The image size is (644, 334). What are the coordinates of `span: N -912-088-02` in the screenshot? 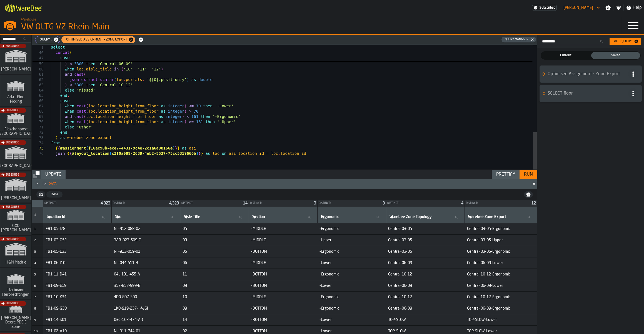 It's located at (146, 229).